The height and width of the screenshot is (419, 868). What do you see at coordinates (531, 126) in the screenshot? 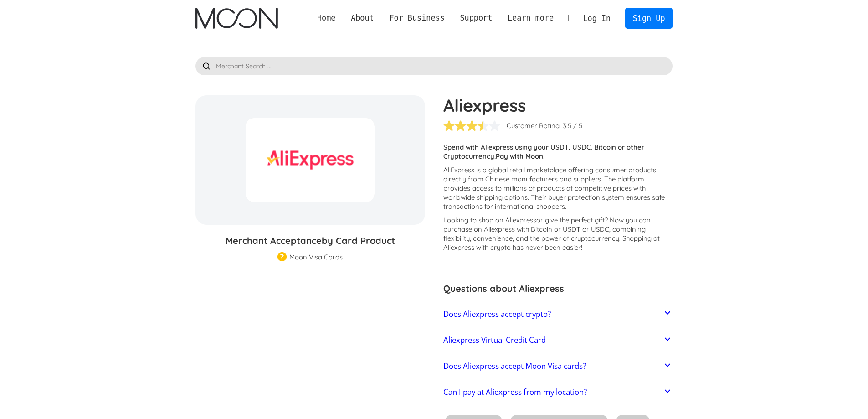
I see `div: - Customer Rating:` at bounding box center [531, 126].